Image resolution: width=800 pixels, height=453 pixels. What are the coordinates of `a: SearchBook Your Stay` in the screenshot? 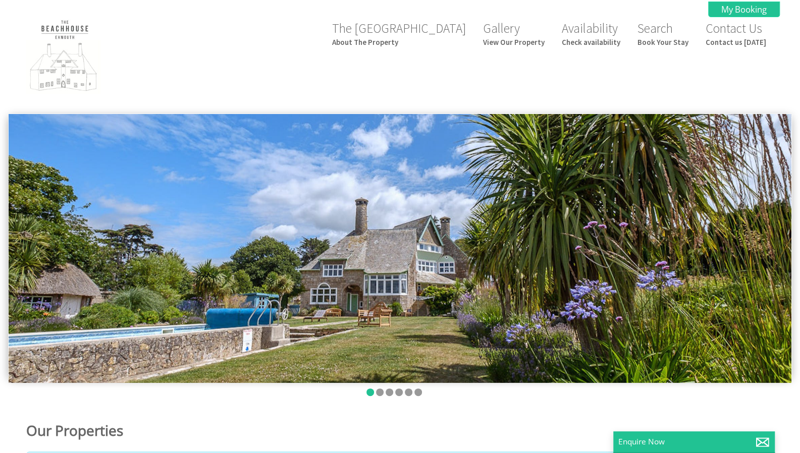 It's located at (662, 33).